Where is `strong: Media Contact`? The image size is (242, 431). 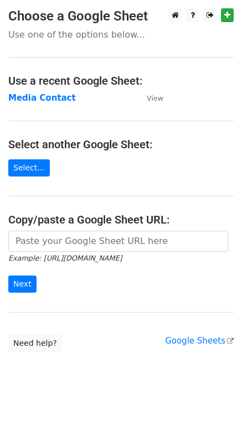
strong: Media Contact is located at coordinates (42, 98).